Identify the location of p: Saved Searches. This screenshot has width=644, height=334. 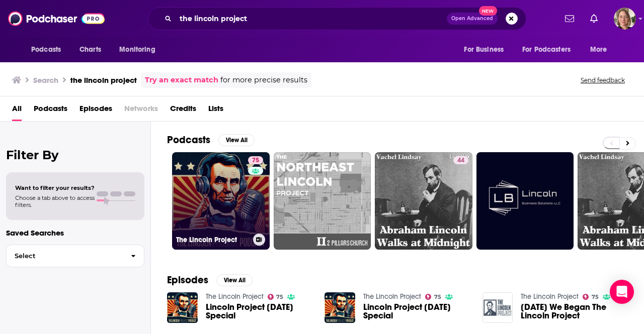
(75, 233).